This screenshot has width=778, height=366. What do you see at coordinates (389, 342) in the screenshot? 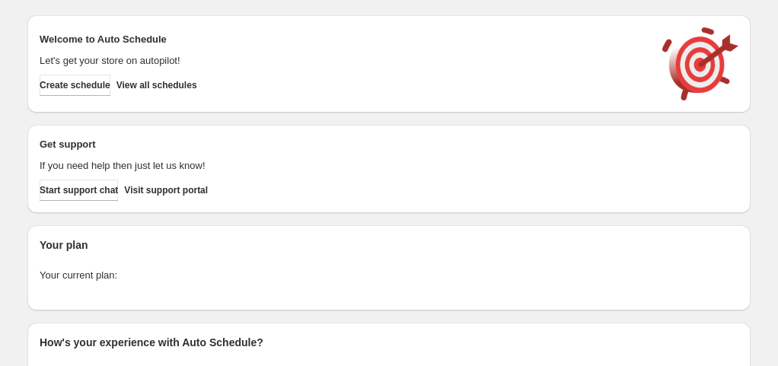
I see `h2: How's your experience with Auto Schedule?` at bounding box center [389, 342].